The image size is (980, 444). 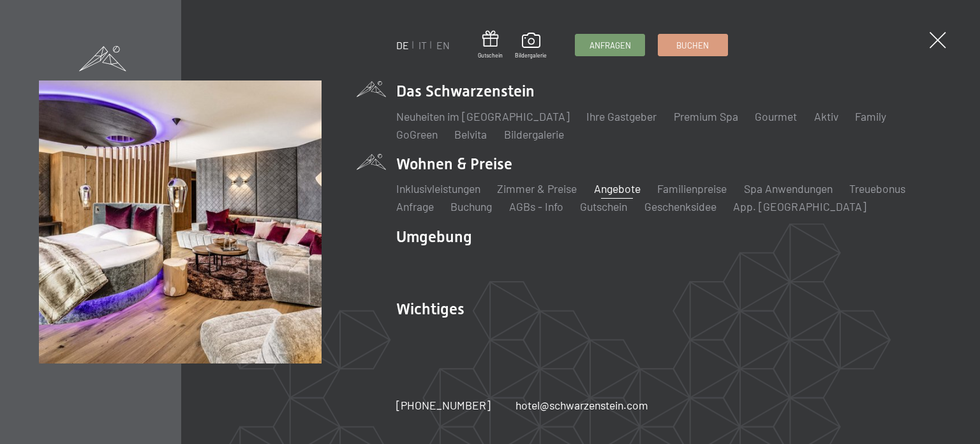 What do you see at coordinates (692, 188) in the screenshot?
I see `a: Familienpreise` at bounding box center [692, 188].